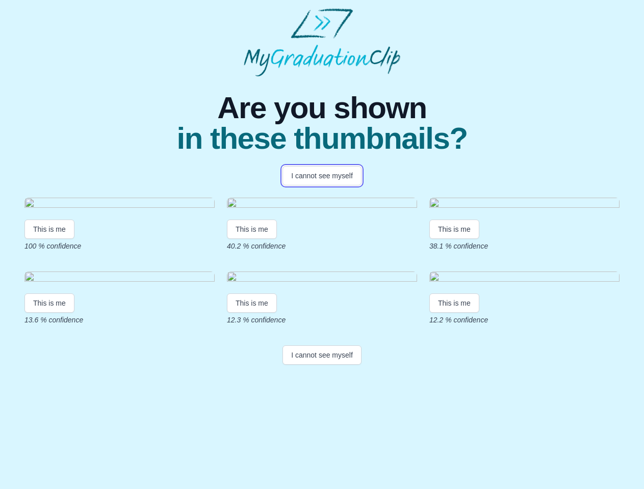 This screenshot has width=644, height=489. I want to click on img: MyGraduationClip, so click(322, 42).